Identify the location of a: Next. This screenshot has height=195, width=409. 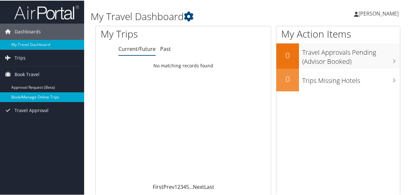
(199, 186).